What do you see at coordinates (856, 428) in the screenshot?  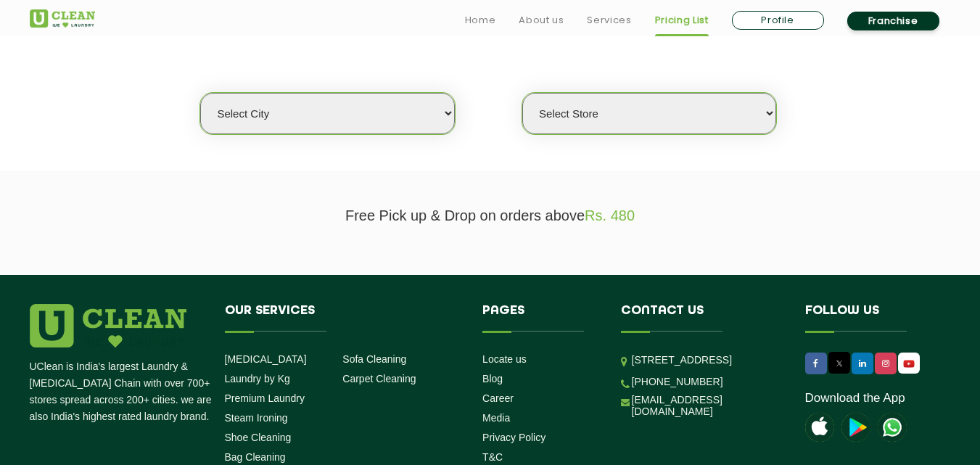 I see `img: playstoreicon.png` at bounding box center [856, 428].